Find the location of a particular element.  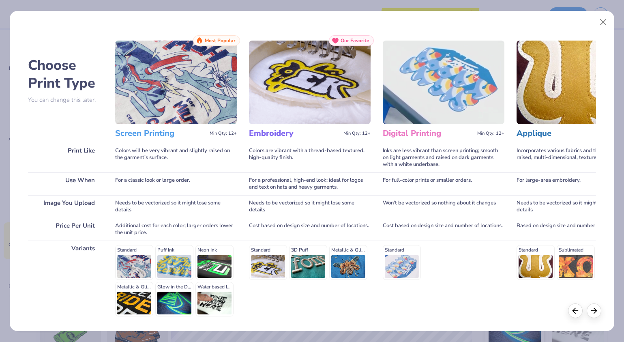

div: Print Like is located at coordinates (65, 157).